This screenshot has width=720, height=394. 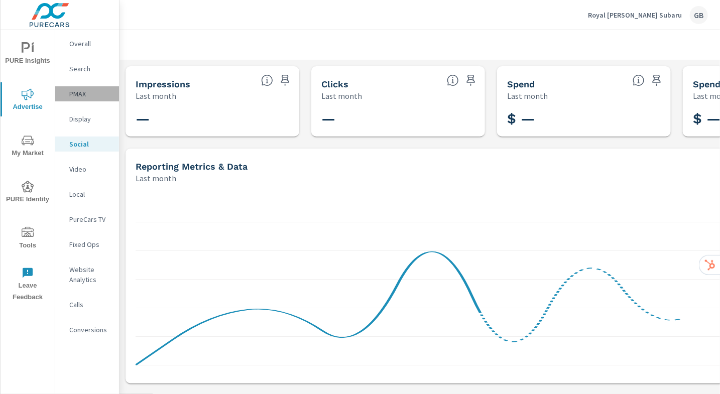 I want to click on p: PureCars TV, so click(x=90, y=219).